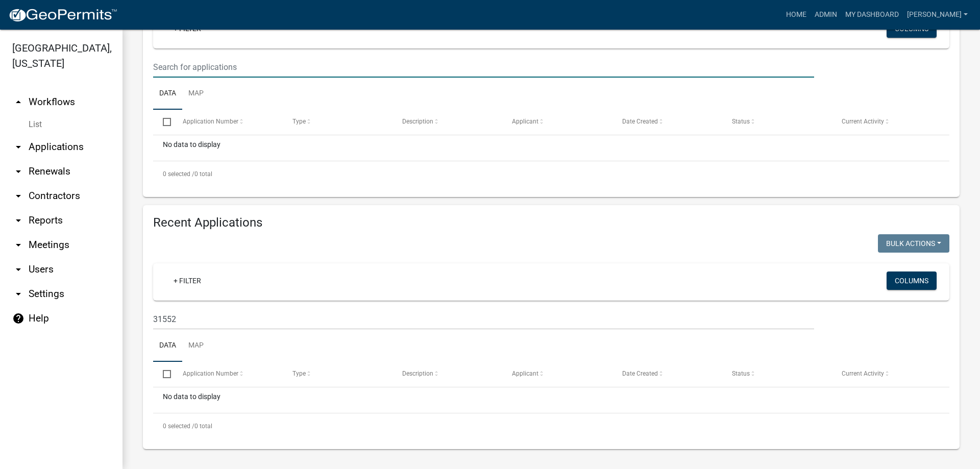 This screenshot has height=469, width=980. What do you see at coordinates (19, 102) in the screenshot?
I see `i: arrow_drop_up` at bounding box center [19, 102].